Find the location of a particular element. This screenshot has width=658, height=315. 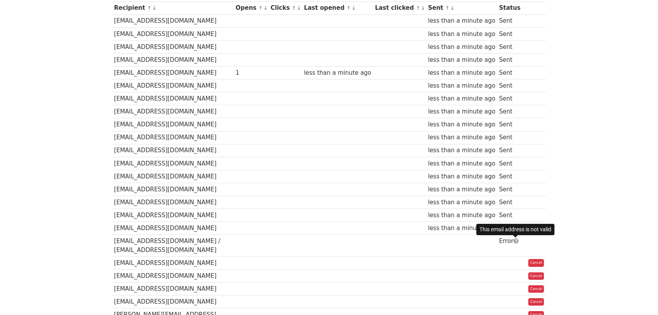

th: Opens is located at coordinates (251, 8).